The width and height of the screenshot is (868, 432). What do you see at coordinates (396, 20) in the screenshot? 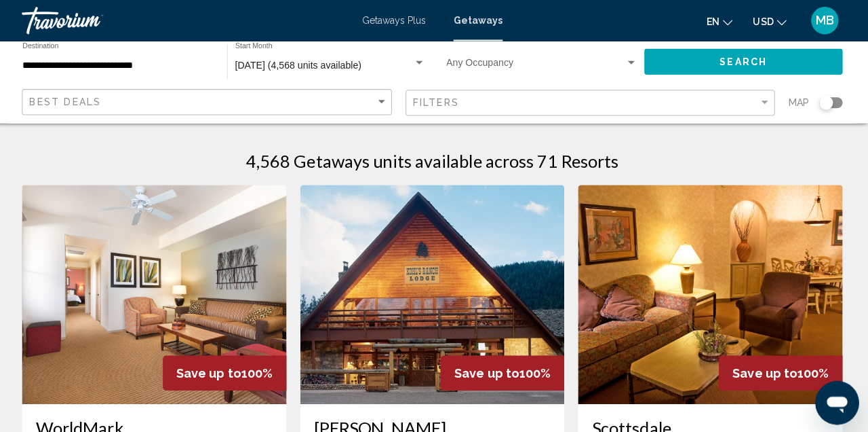
I see `span: Getaways Plus` at bounding box center [396, 20].